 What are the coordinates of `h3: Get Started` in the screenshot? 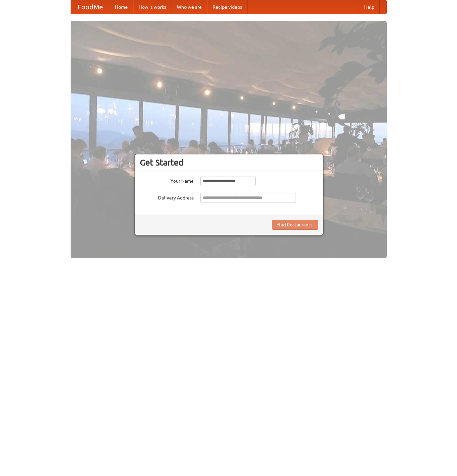 It's located at (229, 163).